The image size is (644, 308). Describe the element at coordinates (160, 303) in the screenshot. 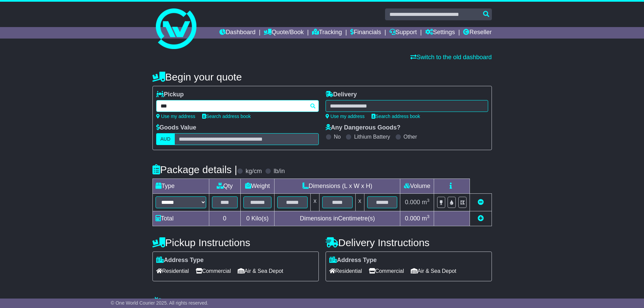

I see `span: © One World Courier 2025. All rights reserved.` at that location.